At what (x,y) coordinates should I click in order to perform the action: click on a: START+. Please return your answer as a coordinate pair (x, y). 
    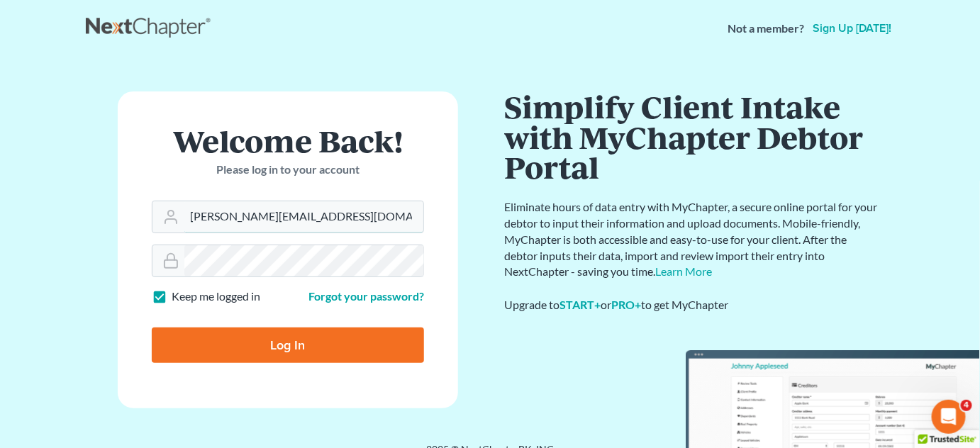
    Looking at the image, I should click on (580, 304).